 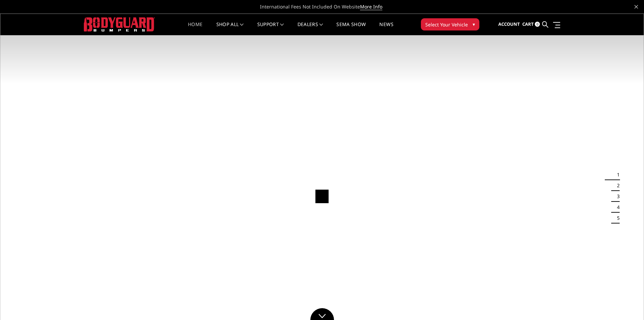 What do you see at coordinates (616, 207) in the screenshot?
I see `button: 4 of 5` at bounding box center [616, 207].